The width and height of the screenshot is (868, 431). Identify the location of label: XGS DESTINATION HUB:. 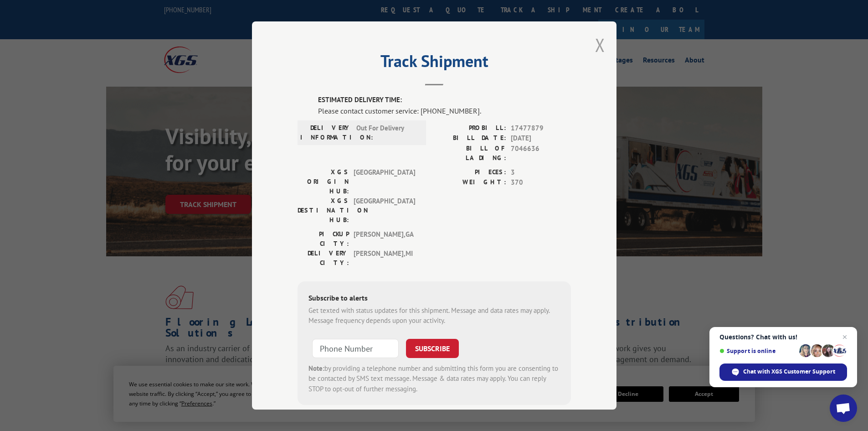
(323, 210).